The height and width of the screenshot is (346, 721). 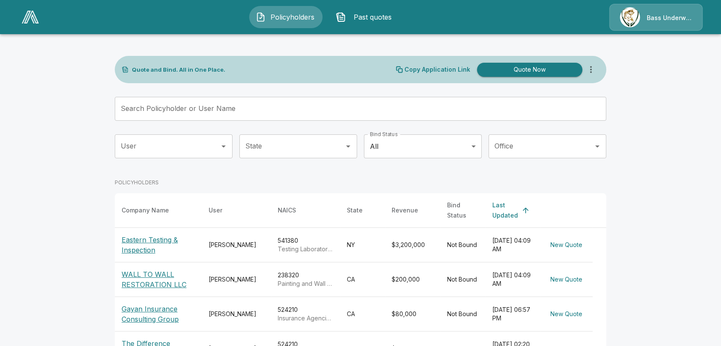 I want to click on td: $3,200,000, so click(x=412, y=245).